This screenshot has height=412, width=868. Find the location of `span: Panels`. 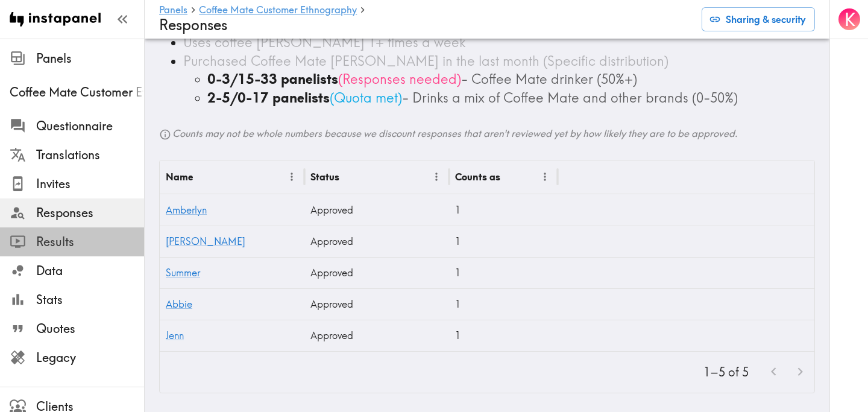

span: Panels is located at coordinates (90, 59).